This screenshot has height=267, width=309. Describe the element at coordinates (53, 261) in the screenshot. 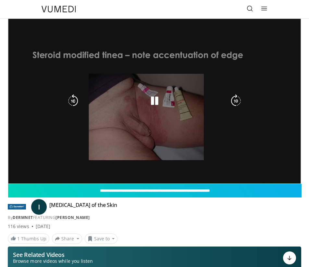

I see `span: Browse more videos while you listen` at that location.